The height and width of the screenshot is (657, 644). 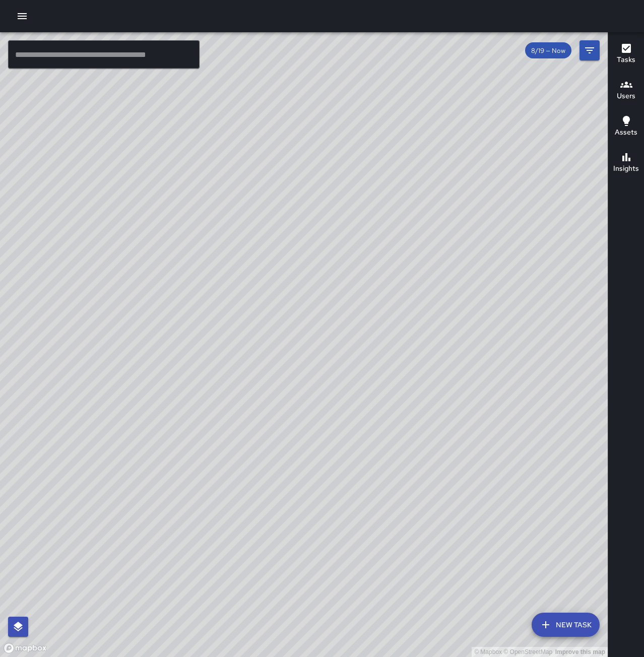 I want to click on h6: Tasks, so click(x=626, y=60).